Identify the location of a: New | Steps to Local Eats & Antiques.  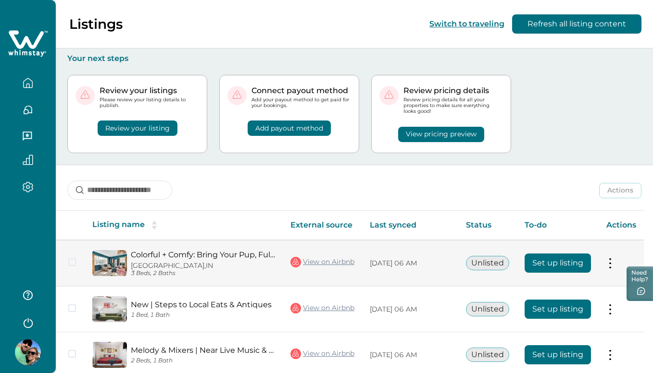
(203, 305).